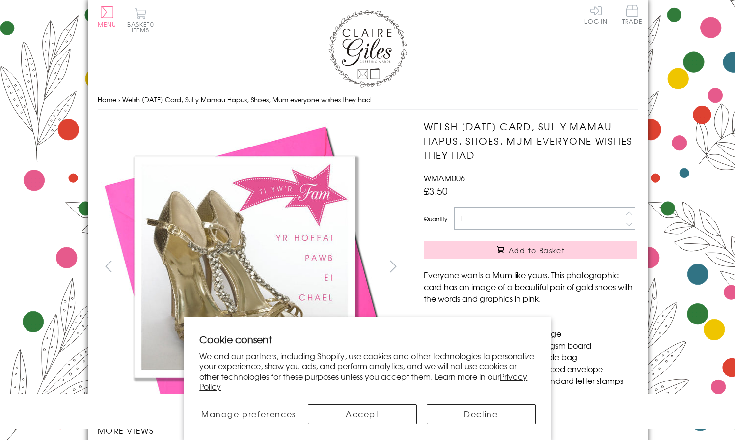 The height and width of the screenshot is (440, 735). Describe the element at coordinates (109, 266) in the screenshot. I see `button: prev` at that location.